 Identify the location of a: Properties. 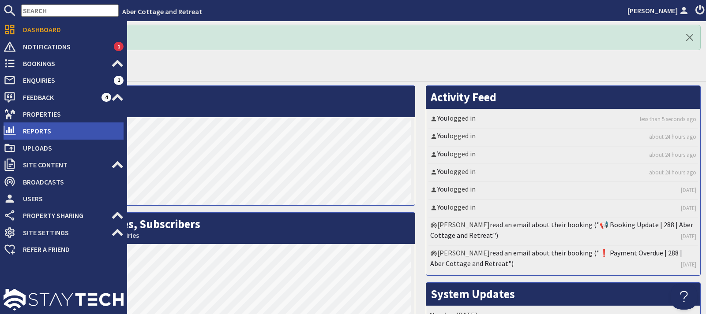
(63, 114).